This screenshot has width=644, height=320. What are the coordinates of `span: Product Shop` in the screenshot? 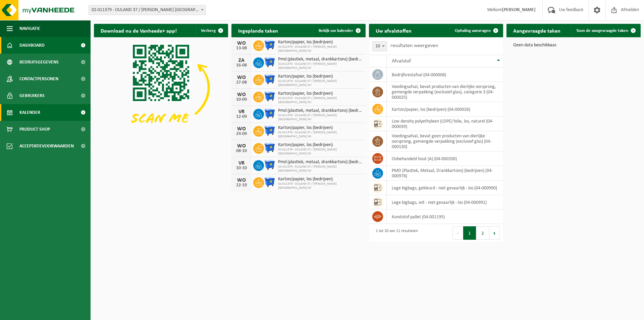 It's located at (35, 129).